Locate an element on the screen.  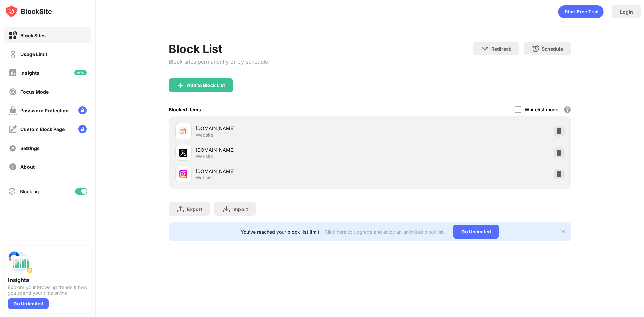
div: Custom Block Page is located at coordinates (42, 129).